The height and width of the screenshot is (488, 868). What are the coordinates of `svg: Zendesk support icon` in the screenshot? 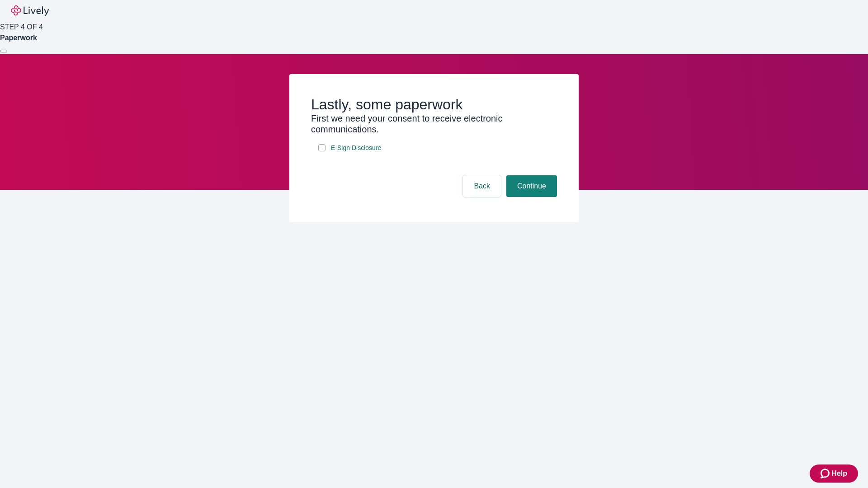 It's located at (826, 474).